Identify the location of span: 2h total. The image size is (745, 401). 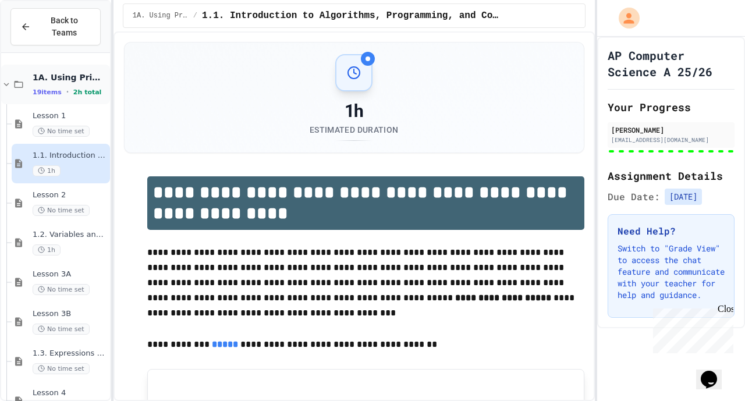
(87, 92).